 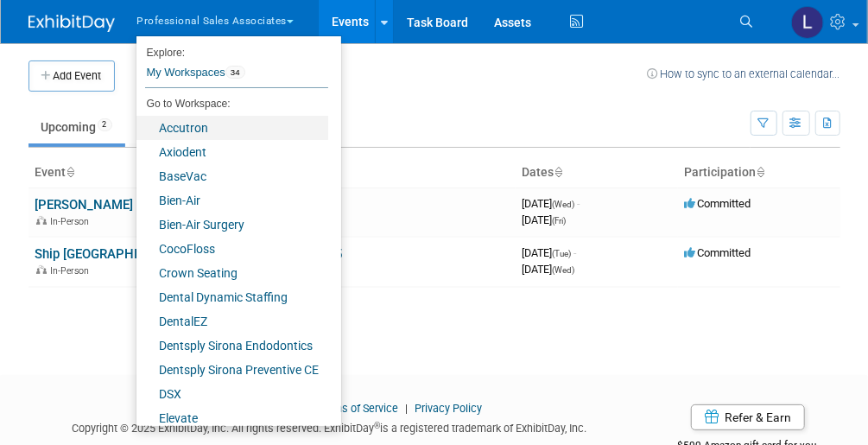 I want to click on a: Upcoming2, so click(x=77, y=127).